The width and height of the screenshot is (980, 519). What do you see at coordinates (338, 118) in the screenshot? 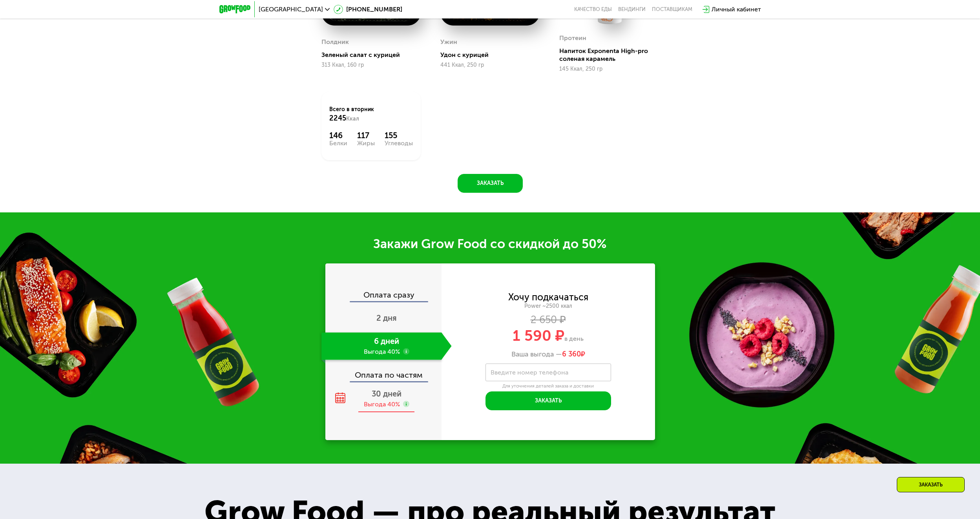
I see `span: 2245` at bounding box center [338, 118].